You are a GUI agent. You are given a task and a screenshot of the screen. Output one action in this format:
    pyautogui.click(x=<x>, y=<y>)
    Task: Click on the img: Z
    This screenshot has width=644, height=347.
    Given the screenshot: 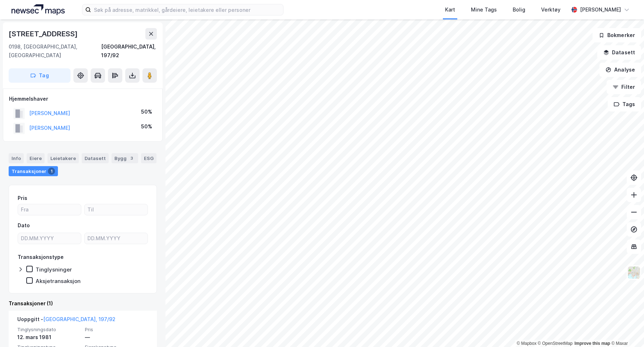 What is the action you would take?
    pyautogui.click(x=634, y=273)
    